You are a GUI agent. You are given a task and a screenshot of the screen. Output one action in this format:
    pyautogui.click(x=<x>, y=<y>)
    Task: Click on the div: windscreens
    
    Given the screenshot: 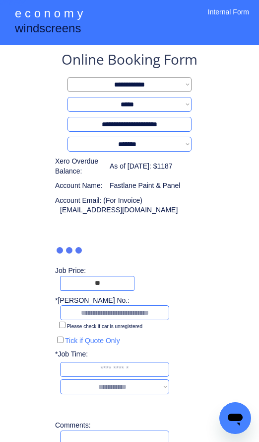 What is the action you would take?
    pyautogui.click(x=48, y=29)
    